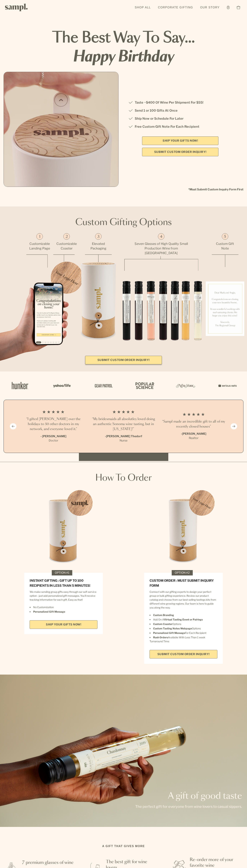 The image size is (247, 868). What do you see at coordinates (163, 624) in the screenshot?
I see `strong: Custom Coaster` at bounding box center [163, 624].